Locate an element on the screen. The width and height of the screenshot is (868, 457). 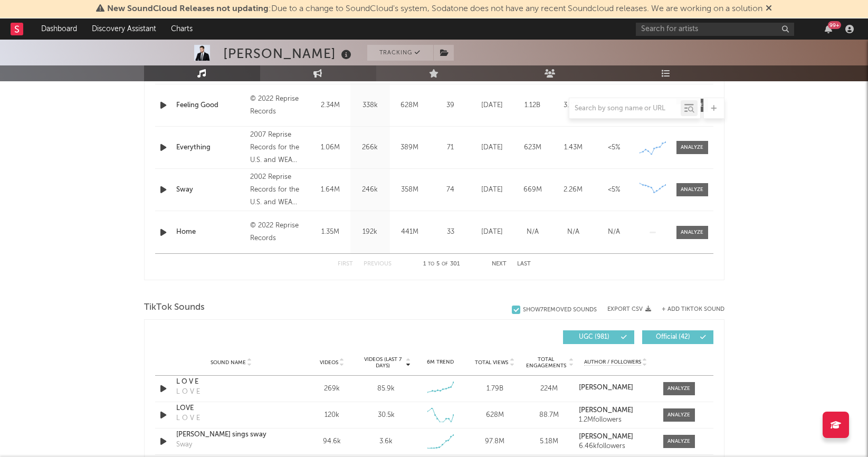
button: Next is located at coordinates (499, 264).